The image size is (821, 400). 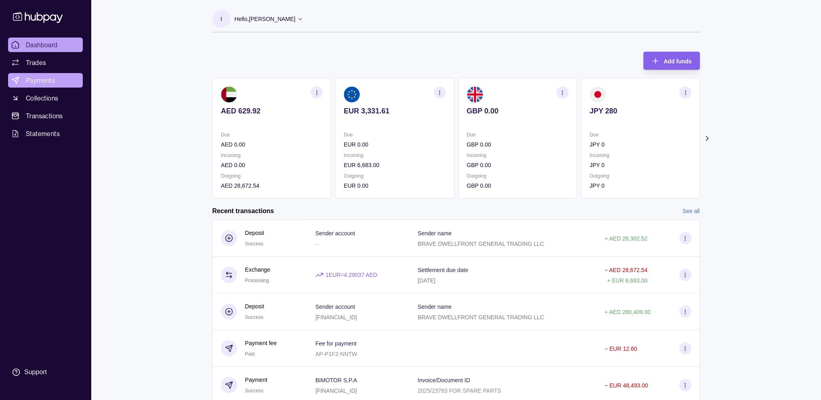 I want to click on span: Transactions, so click(x=44, y=116).